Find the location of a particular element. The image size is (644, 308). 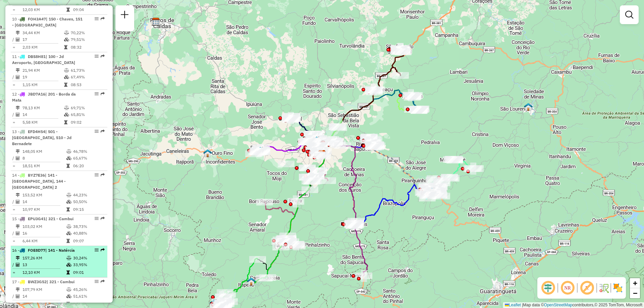

img: Exibir/Ocultar setores is located at coordinates (618, 288).